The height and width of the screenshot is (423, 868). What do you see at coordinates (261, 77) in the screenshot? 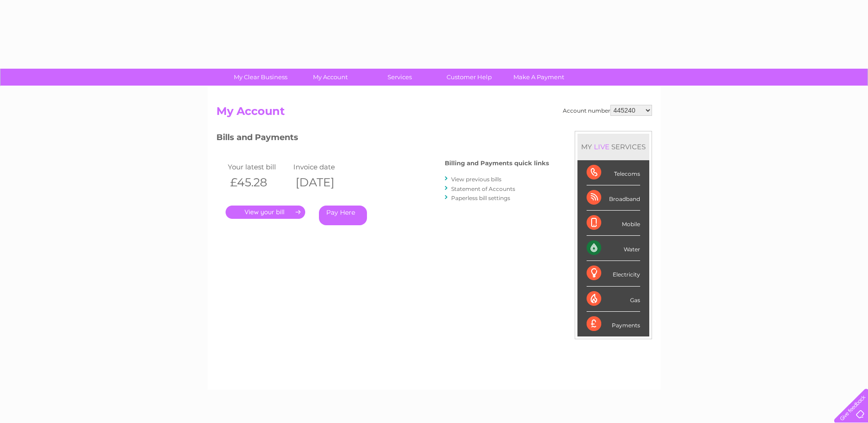
I see `a: My Clear Business` at bounding box center [261, 77].